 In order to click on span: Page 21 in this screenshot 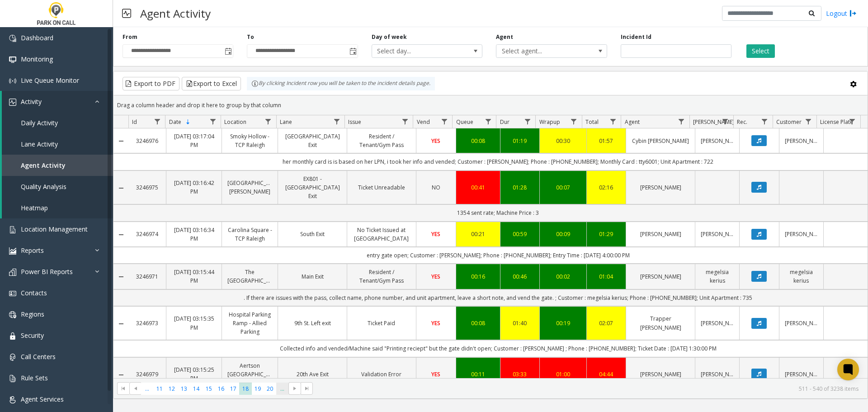, I will do `click(282, 388)`.